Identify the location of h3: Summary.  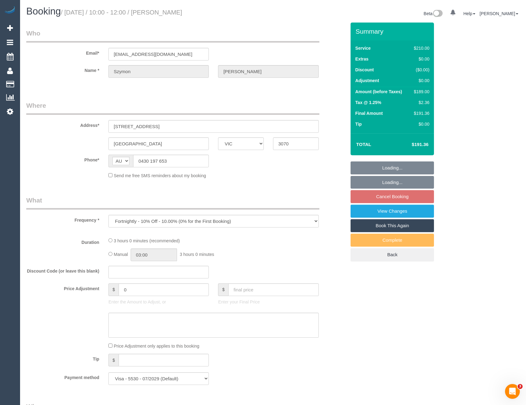
(393, 31).